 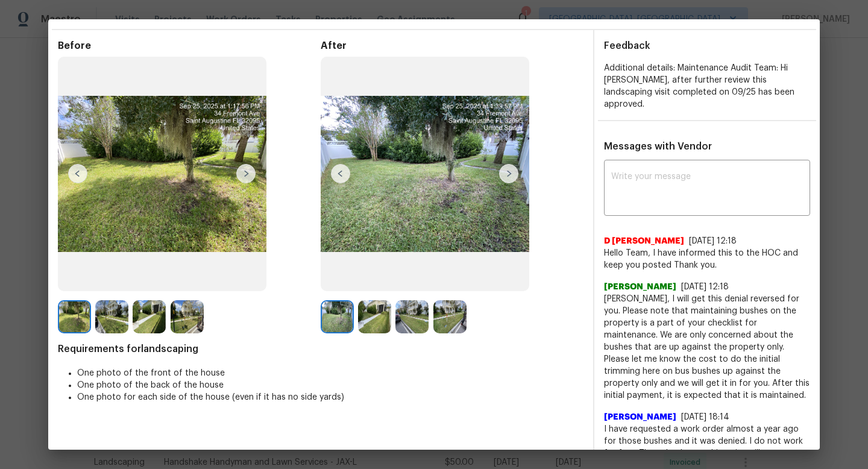 What do you see at coordinates (330, 385) in the screenshot?
I see `li: One photo of the back of the house` at bounding box center [330, 385].